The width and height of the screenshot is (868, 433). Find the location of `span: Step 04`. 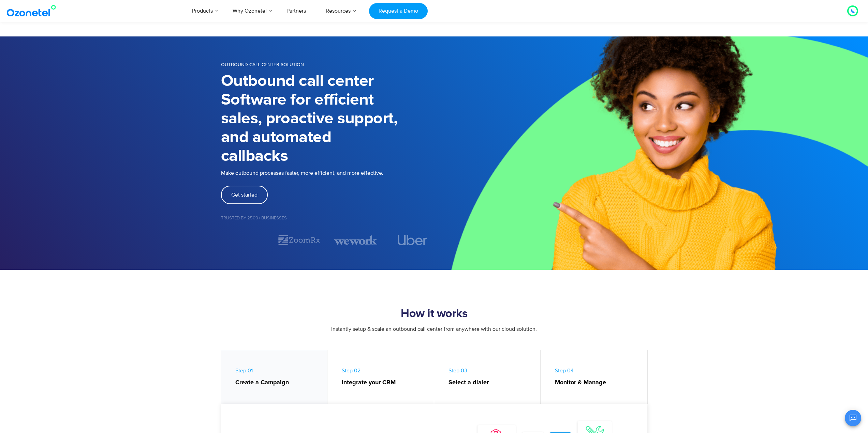

span: Step 04 is located at coordinates (597, 377).